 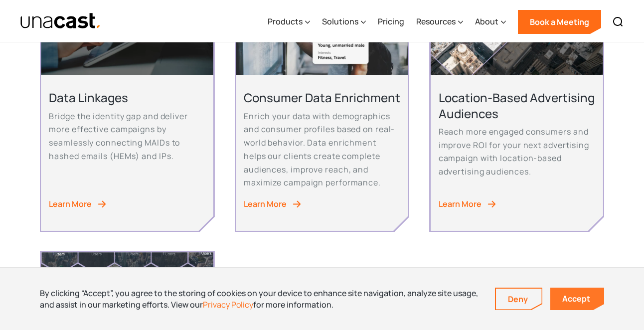 I want to click on img: Unacast text logo, so click(x=60, y=21).